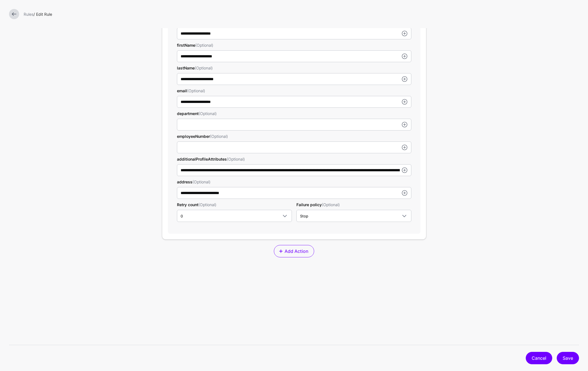 Image resolution: width=588 pixels, height=371 pixels. Describe the element at coordinates (196, 113) in the screenshot. I see `label: department` at that location.